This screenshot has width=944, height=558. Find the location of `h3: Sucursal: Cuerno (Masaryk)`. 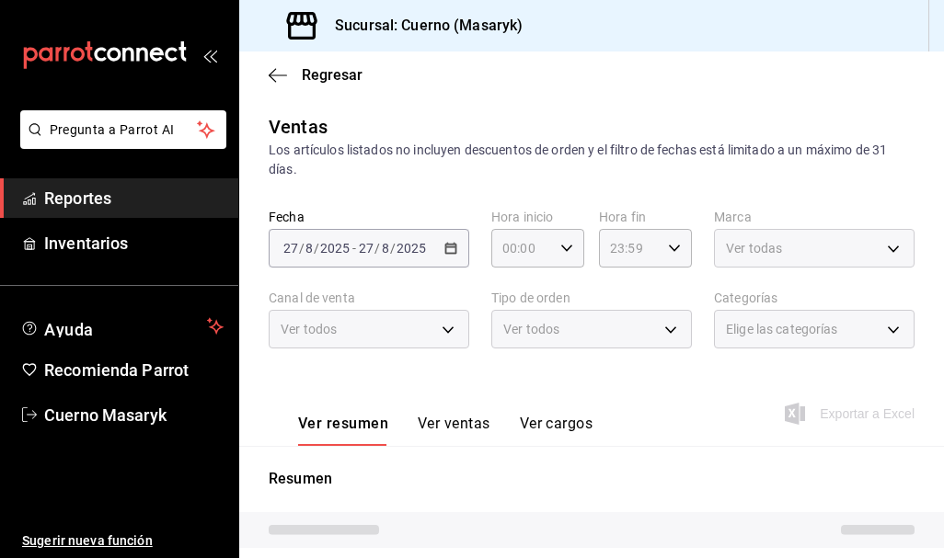

h3: Sucursal: Cuerno (Masaryk) is located at coordinates (421, 26).